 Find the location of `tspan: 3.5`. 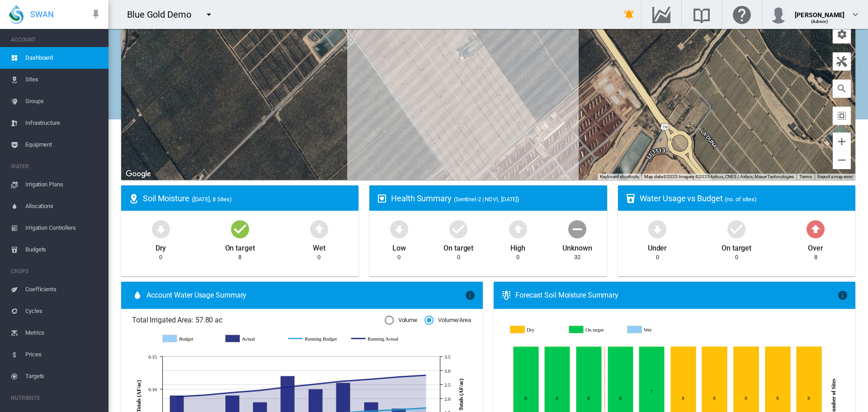

tspan: 3.5 is located at coordinates (447, 357).